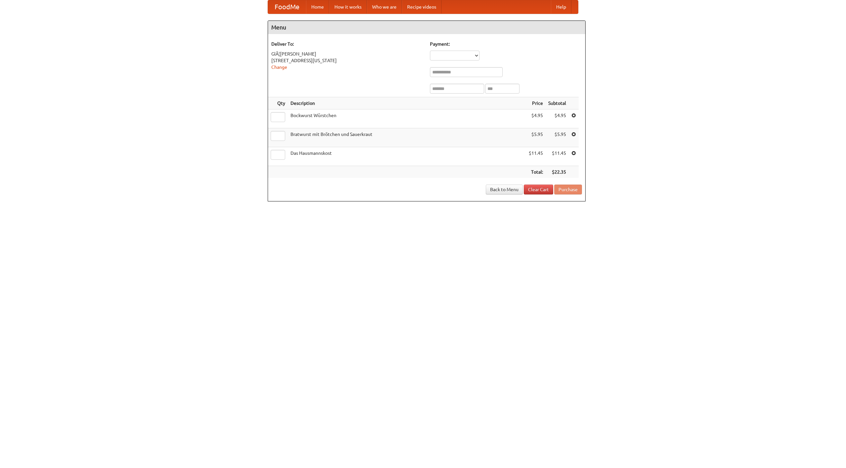  I want to click on th: Total:, so click(536, 172).